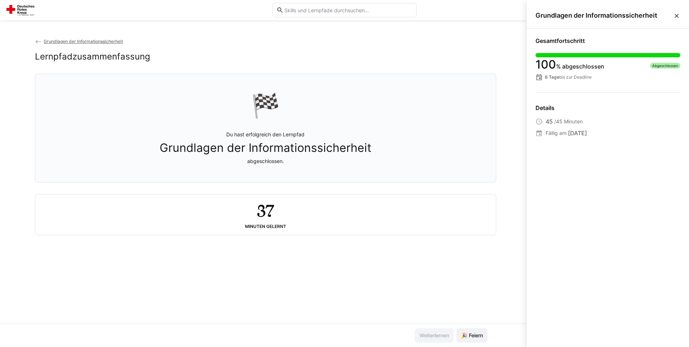  I want to click on span: /45 Minuten, so click(568, 121).